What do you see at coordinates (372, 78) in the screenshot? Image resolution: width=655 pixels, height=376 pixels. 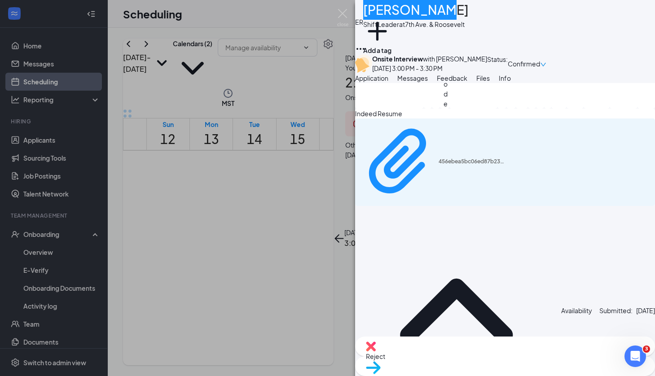 I see `span: Application` at bounding box center [372, 78].